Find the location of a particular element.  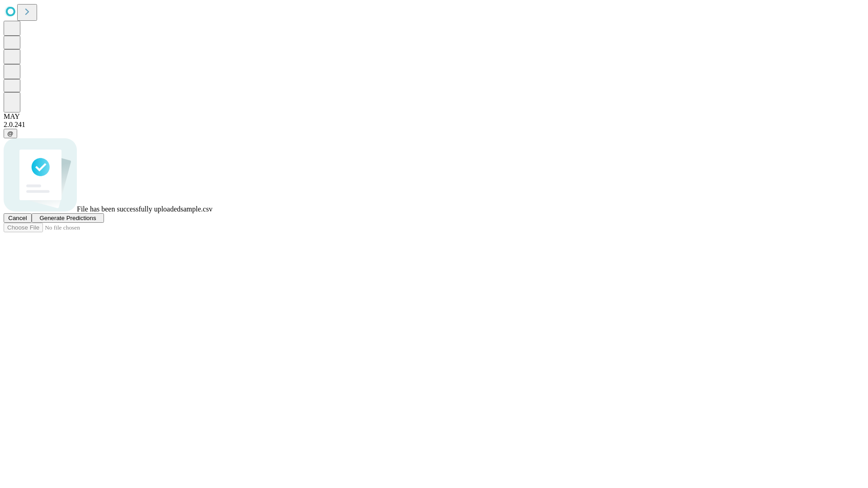

button: Generate Predictions is located at coordinates (68, 218).